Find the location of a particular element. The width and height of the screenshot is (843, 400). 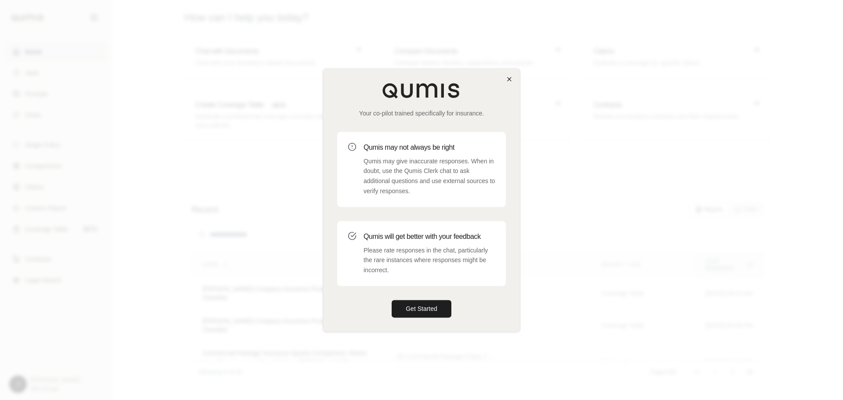

p: Please rate responses in the chat, particularly the rare instances where responses might be incor... is located at coordinates (429, 260).